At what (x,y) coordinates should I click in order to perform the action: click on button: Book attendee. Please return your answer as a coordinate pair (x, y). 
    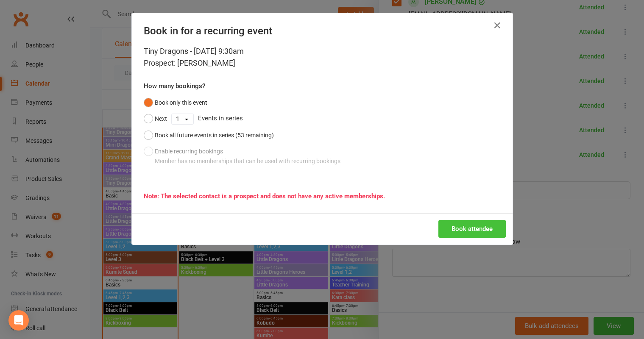
    Looking at the image, I should click on (472, 228).